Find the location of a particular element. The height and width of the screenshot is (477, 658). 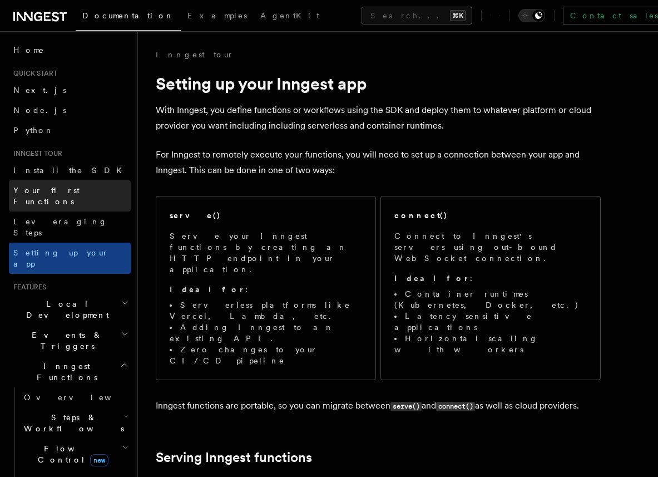

span: Inngest Functions is located at coordinates (65, 372).